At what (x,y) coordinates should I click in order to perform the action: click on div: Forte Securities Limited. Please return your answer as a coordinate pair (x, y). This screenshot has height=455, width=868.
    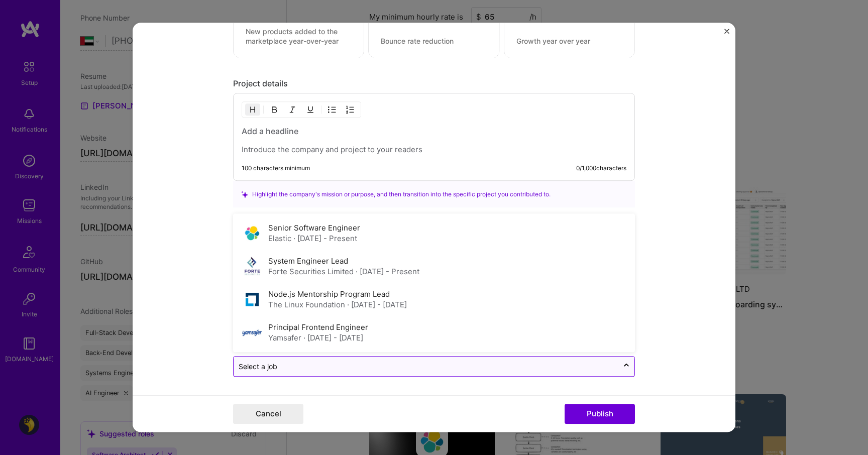
    Looking at the image, I should click on (344, 272).